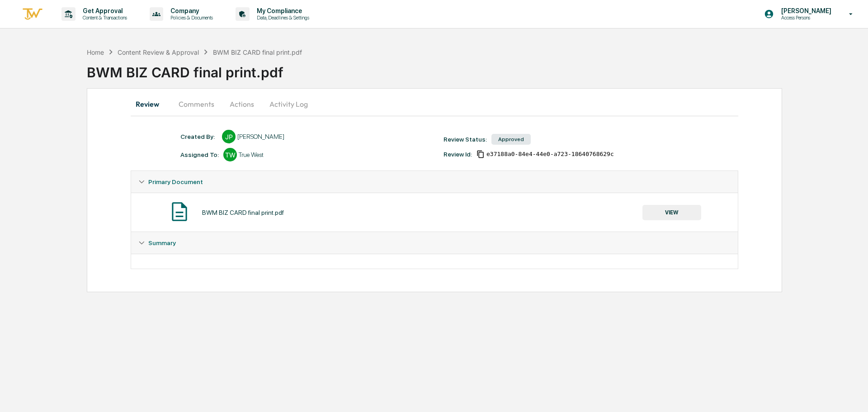 This screenshot has height=412, width=868. Describe the element at coordinates (672, 212) in the screenshot. I see `button: VIEW` at that location.